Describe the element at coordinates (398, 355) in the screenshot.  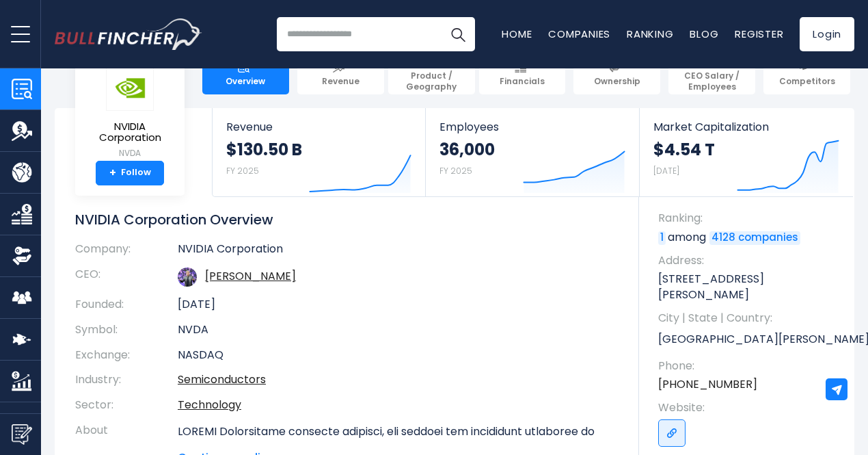
I see `td: NASDAQ` at that location.